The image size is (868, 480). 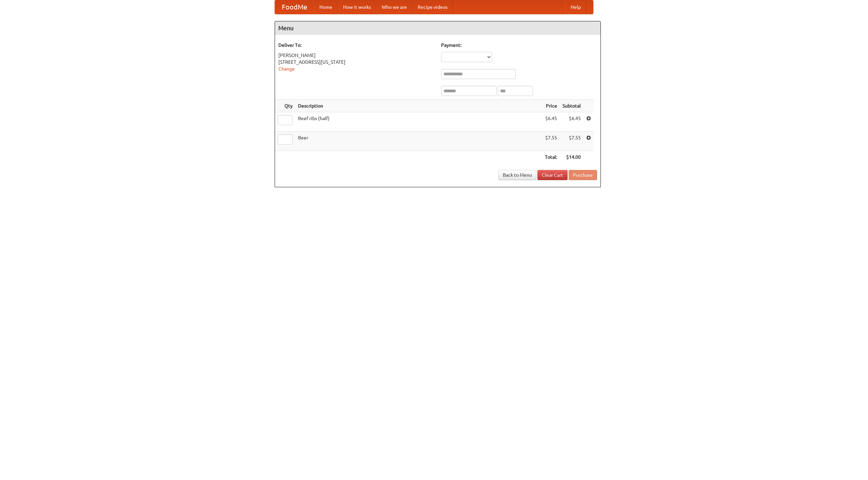 I want to click on th: $14.00, so click(x=572, y=157).